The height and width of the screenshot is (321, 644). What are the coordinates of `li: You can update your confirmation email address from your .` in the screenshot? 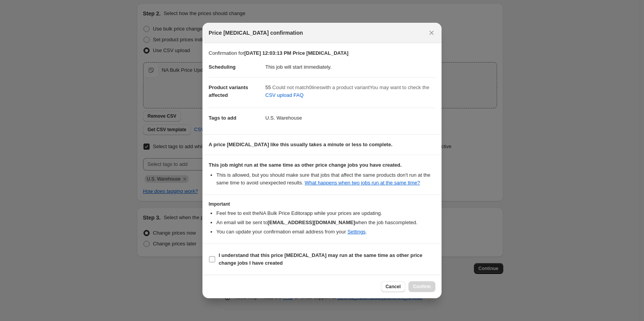 It's located at (326, 232).